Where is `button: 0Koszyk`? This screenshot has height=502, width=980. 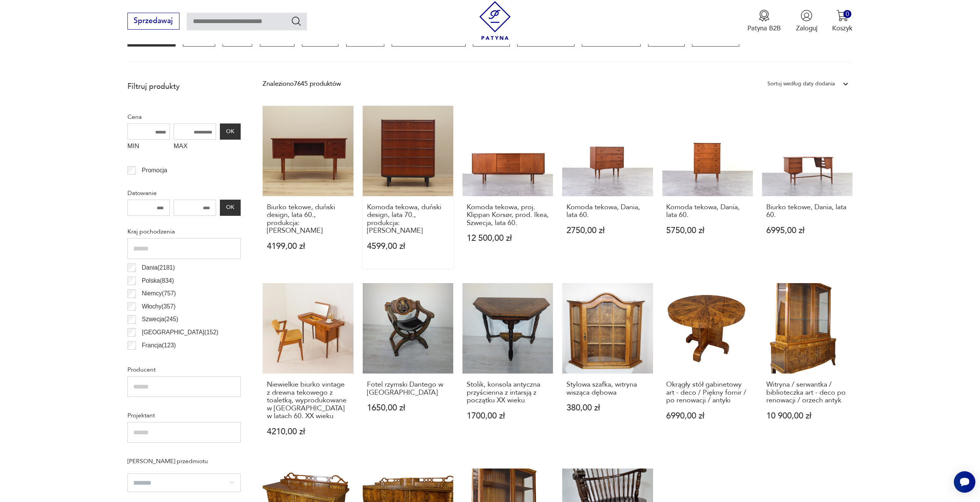 button: 0Koszyk is located at coordinates (842, 21).